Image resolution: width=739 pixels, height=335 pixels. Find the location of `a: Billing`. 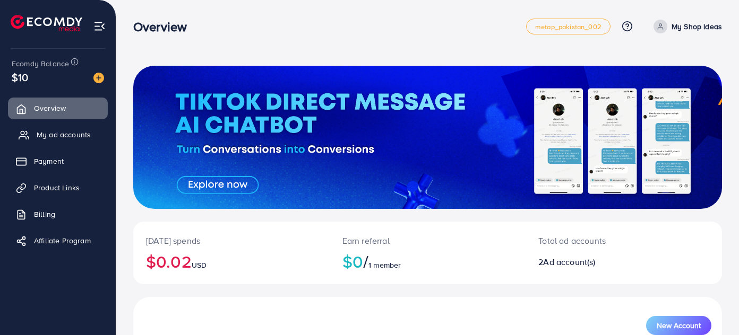

a: Billing is located at coordinates (58, 214).